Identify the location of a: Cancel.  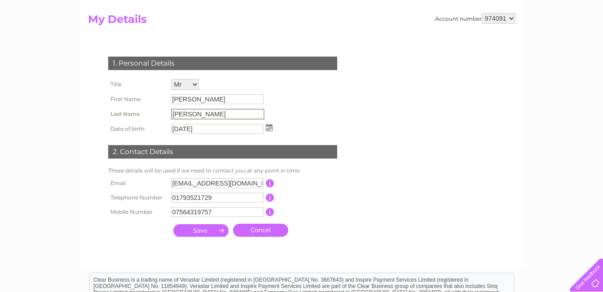
(260, 230).